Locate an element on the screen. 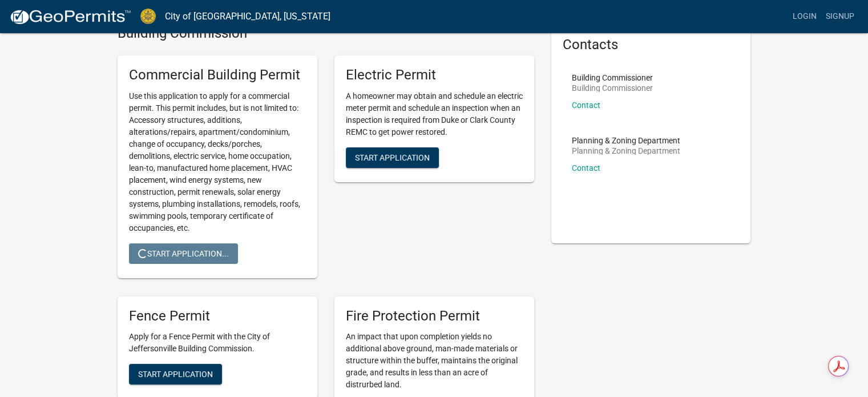  h5: Fence Permit is located at coordinates (217, 316).